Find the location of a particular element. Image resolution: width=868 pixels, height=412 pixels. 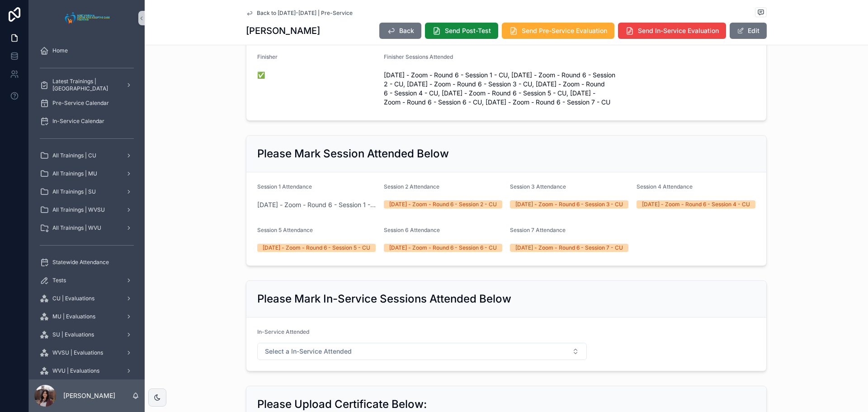

a: All Trainings | CU is located at coordinates (87, 156).